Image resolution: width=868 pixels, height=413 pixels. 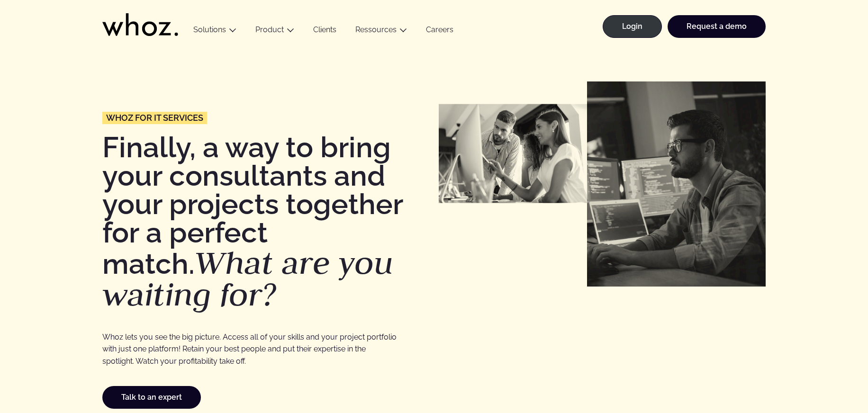 What do you see at coordinates (215, 31) in the screenshot?
I see `button: Solutions` at bounding box center [215, 31].